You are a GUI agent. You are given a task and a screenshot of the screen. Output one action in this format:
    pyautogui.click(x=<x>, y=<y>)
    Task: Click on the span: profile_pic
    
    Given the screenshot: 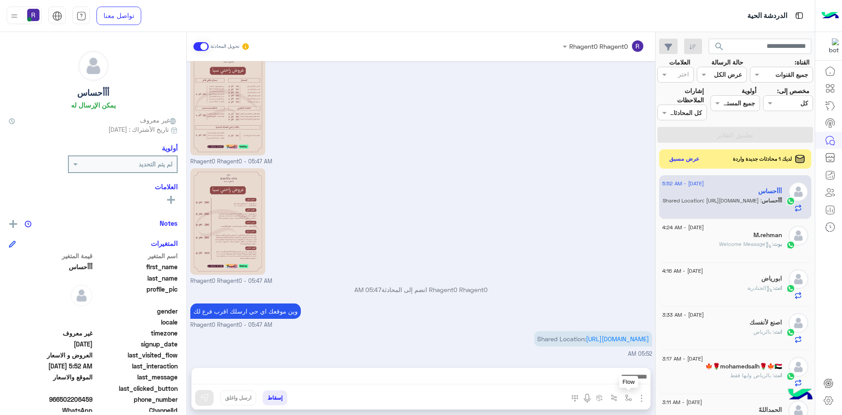 What is the action you would take?
    pyautogui.click(x=136, y=294)
    